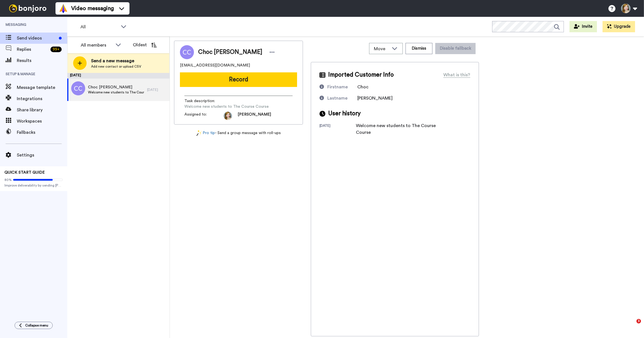 The width and height of the screenshot is (644, 338). What do you see at coordinates (239, 80) in the screenshot?
I see `button: Record` at bounding box center [239, 80].